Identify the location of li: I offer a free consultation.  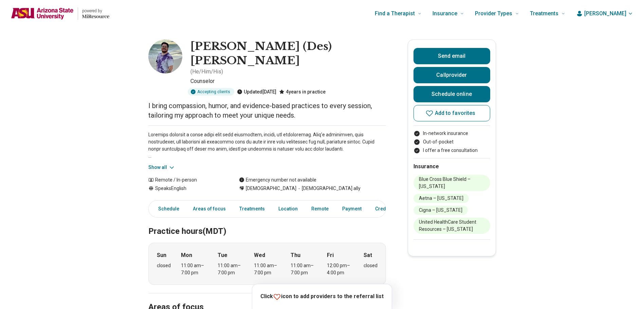
(452, 150).